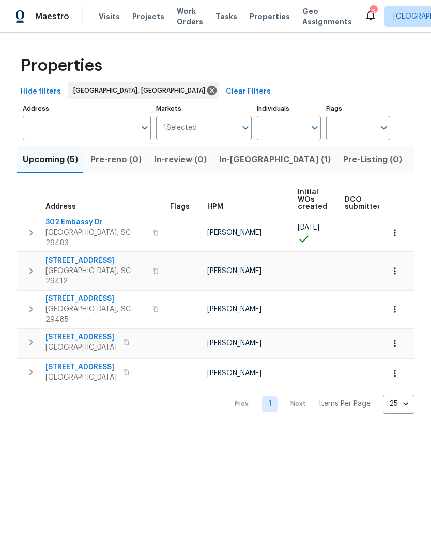 This screenshot has height=556, width=431. Describe the element at coordinates (248, 91) in the screenshot. I see `button: Clear Filters` at that location.